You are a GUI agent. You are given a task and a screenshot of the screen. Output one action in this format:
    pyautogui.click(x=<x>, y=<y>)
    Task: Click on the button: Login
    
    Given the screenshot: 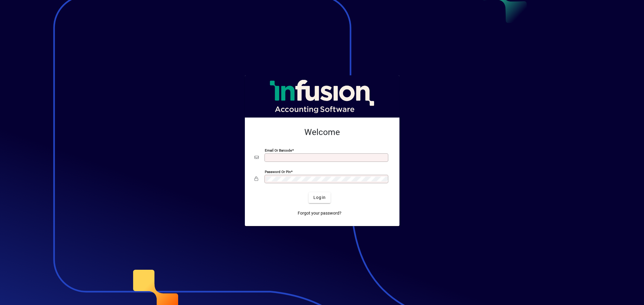 What is the action you would take?
    pyautogui.click(x=320, y=198)
    